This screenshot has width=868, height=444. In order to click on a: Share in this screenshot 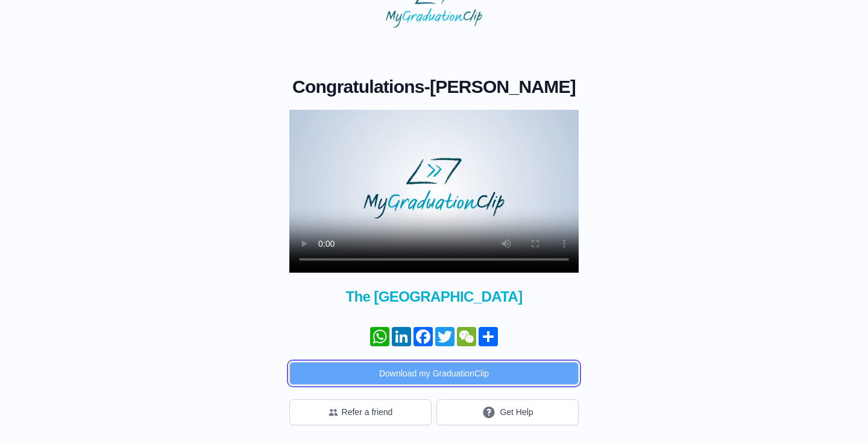, I will do `click(488, 337)`.